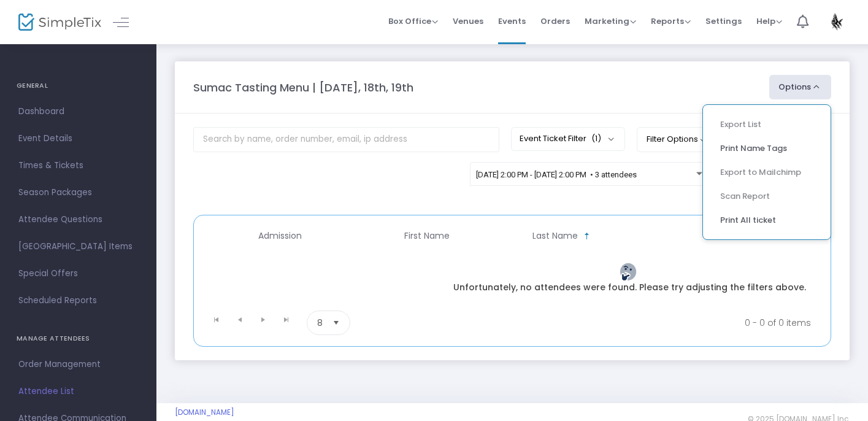  Describe the element at coordinates (569, 138) in the screenshot. I see `button: Event Ticket Filter(1)` at that location.